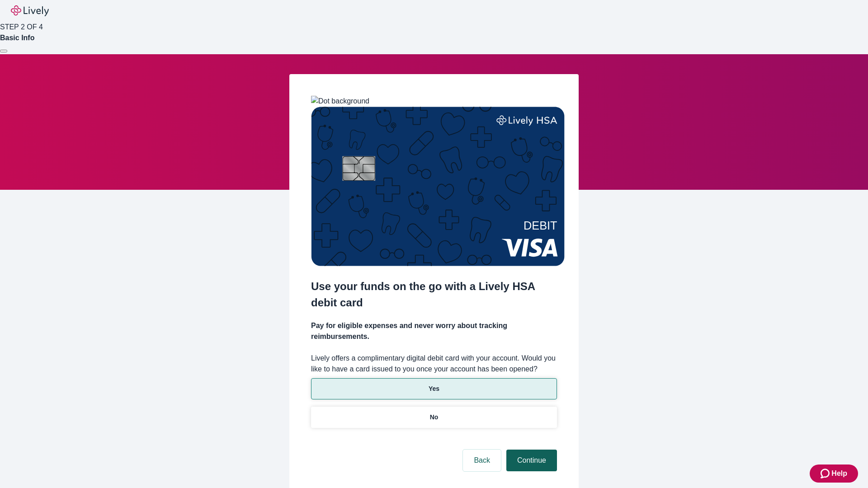 The image size is (868, 488). Describe the element at coordinates (434, 417) in the screenshot. I see `button: No` at that location.